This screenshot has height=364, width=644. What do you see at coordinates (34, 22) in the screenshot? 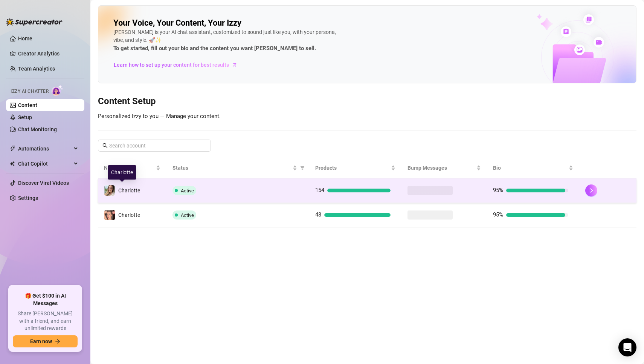
I see `img: logo-BBDzfeDw.svg` at bounding box center [34, 22].